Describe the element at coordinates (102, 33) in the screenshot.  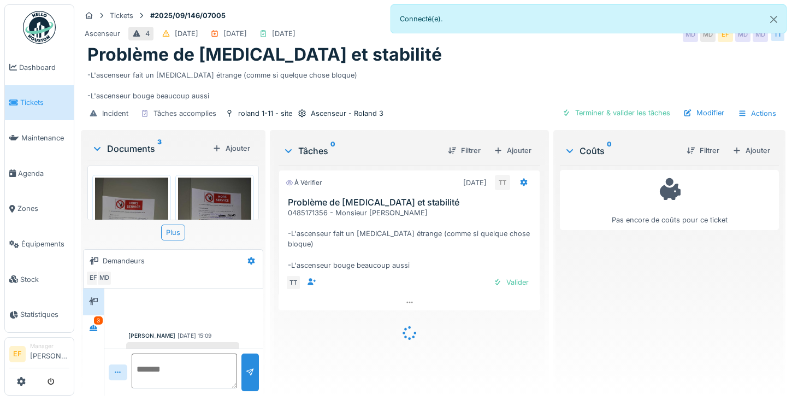
I see `div: Ascenseur` at that location.